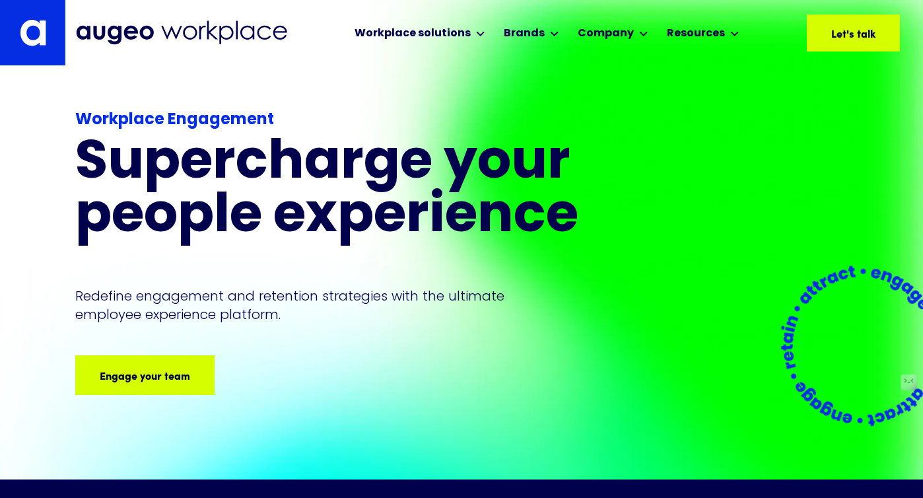  What do you see at coordinates (360, 191) in the screenshot?
I see `h1: Supercharge your people experience` at bounding box center [360, 191].